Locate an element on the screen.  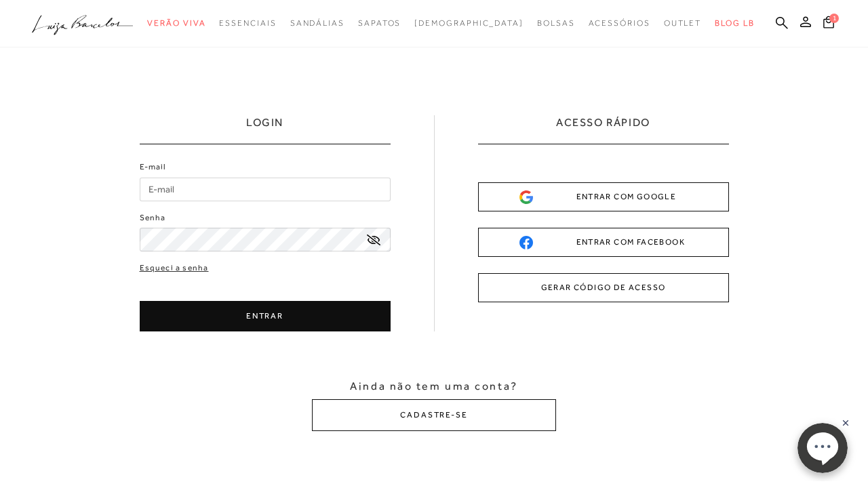
h1: LOGIN is located at coordinates (265, 130).